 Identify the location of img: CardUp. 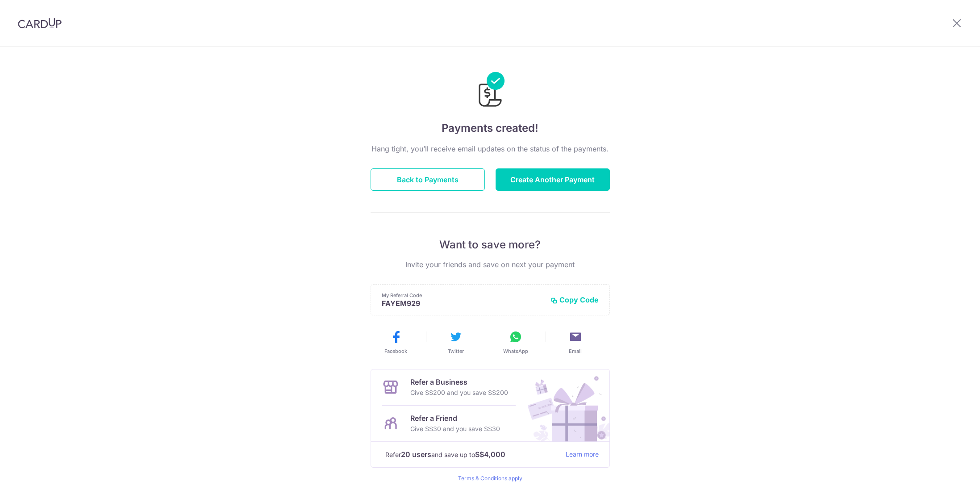
(40, 23).